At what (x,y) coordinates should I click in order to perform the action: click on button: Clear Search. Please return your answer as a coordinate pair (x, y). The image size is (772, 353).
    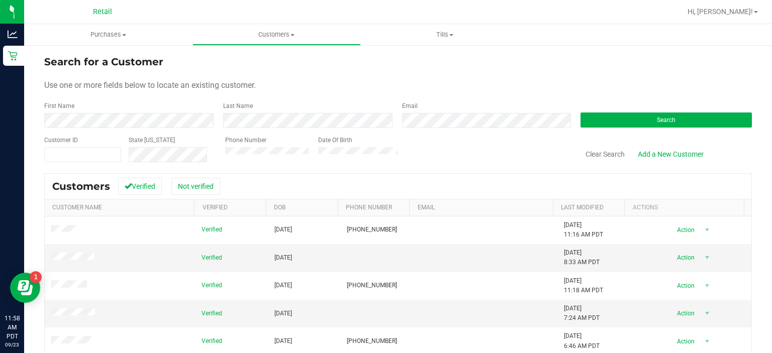
    Looking at the image, I should click on (605, 154).